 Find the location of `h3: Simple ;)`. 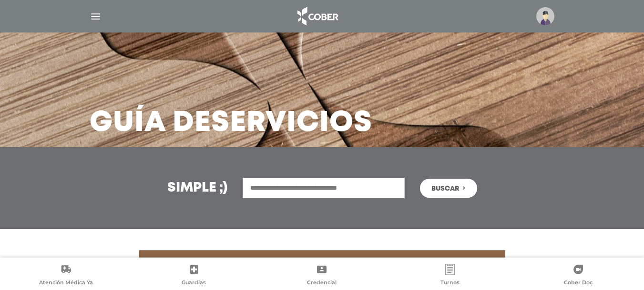

h3: Simple ;) is located at coordinates (197, 188).